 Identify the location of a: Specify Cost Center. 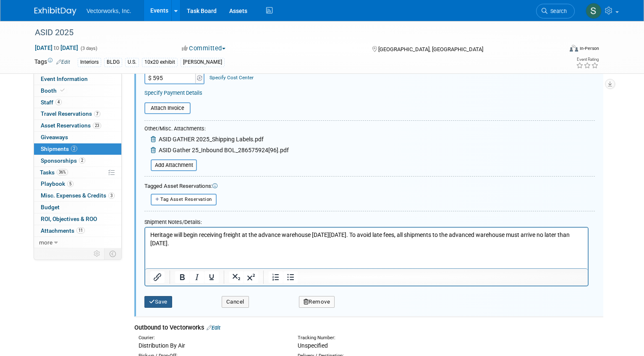
(231, 77).